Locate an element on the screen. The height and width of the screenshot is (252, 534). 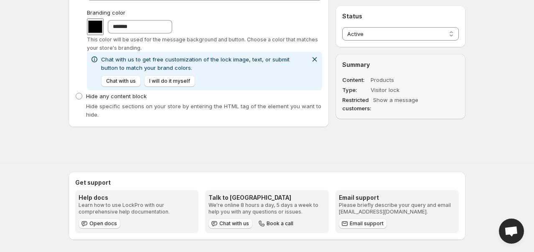
dt: Content : is located at coordinates (355, 80).